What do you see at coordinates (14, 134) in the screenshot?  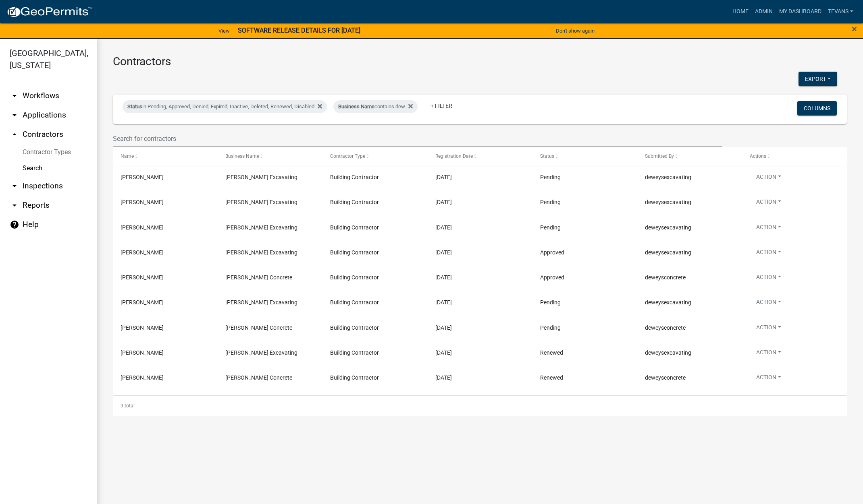 I see `i: arrow_drop_up` at bounding box center [14, 134].